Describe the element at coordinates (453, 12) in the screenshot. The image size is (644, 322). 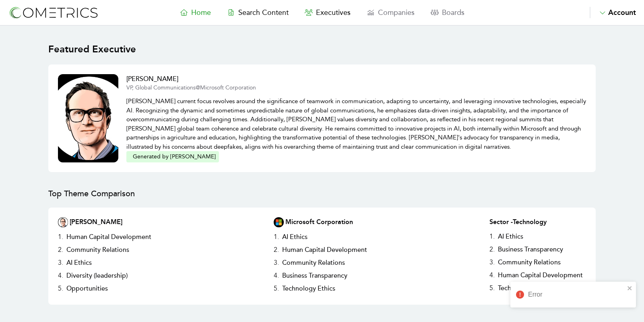
I see `span: Boards` at that location.